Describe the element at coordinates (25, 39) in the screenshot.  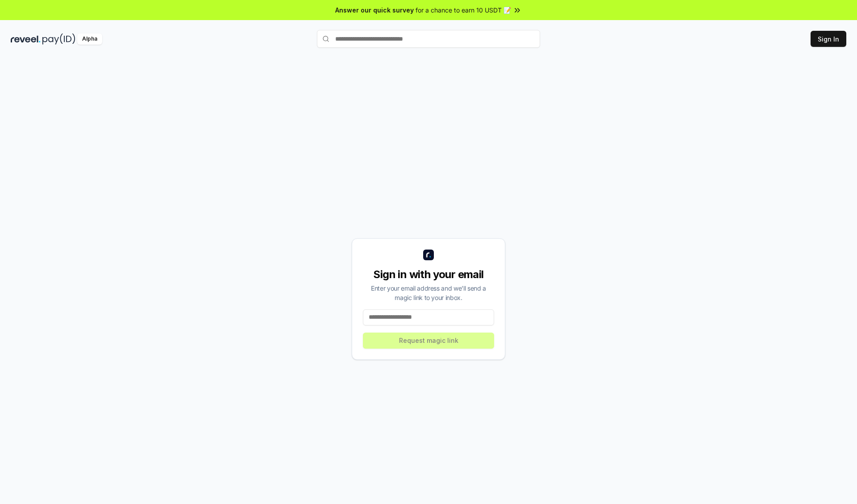
I see `img: reveel_dark` at that location.